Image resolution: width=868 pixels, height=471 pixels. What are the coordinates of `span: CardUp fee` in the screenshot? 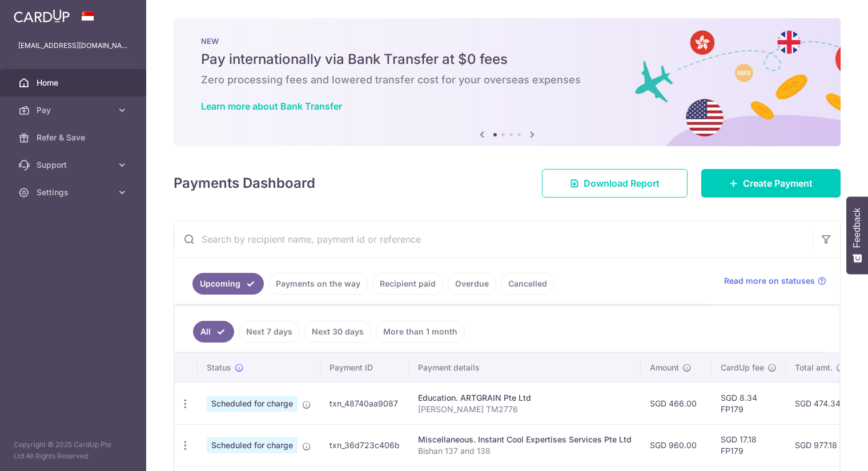 It's located at (742, 367).